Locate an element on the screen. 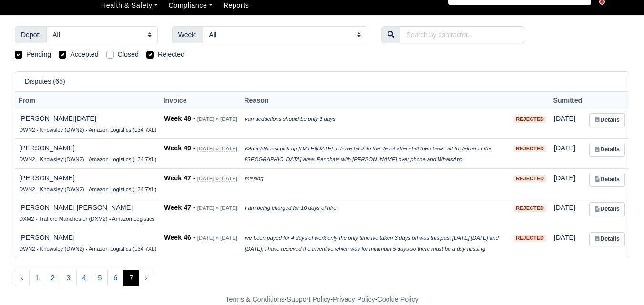  label: Rejected is located at coordinates (171, 54).